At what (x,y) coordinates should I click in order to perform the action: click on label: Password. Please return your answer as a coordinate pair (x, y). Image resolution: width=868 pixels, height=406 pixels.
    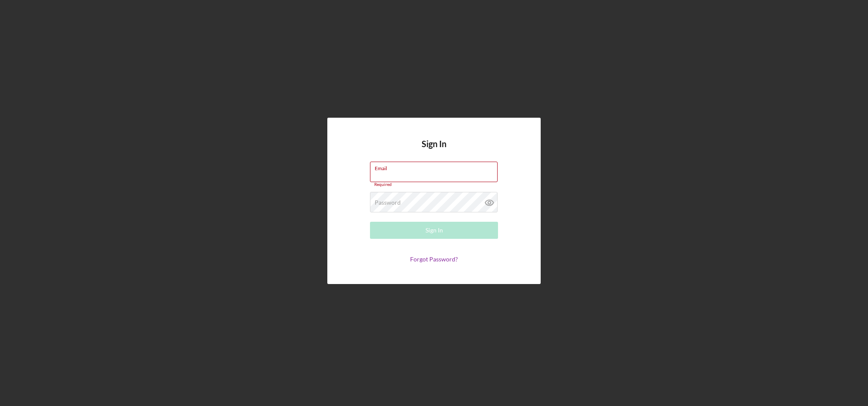
    Looking at the image, I should click on (388, 202).